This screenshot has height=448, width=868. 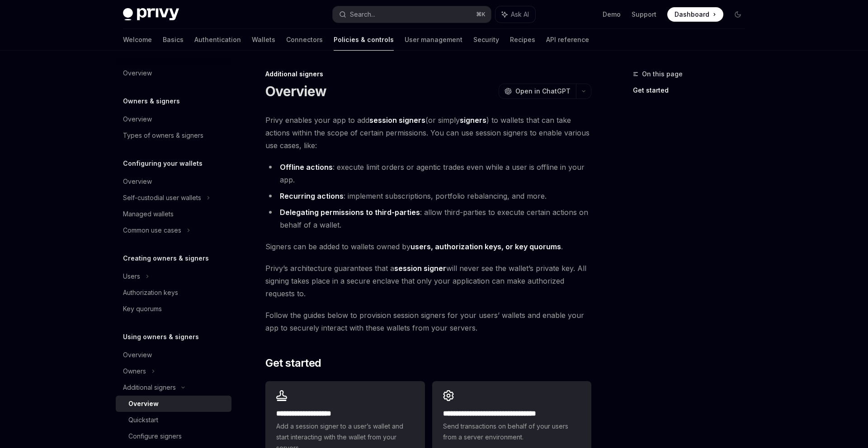 I want to click on div: Managed wallets, so click(x=148, y=214).